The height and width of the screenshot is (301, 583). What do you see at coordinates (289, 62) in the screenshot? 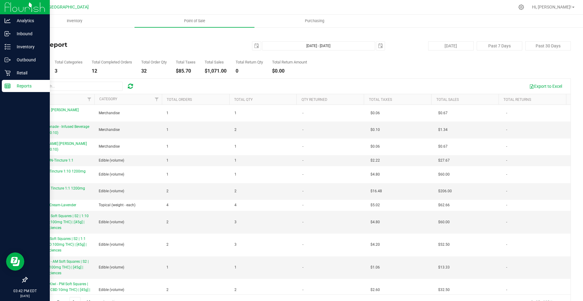
I see `div: Total Return Amount` at bounding box center [289, 62].